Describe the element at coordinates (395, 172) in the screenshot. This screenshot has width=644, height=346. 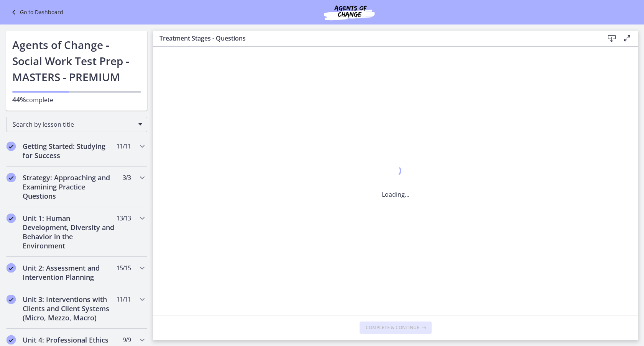
I see `div: 1` at that location.